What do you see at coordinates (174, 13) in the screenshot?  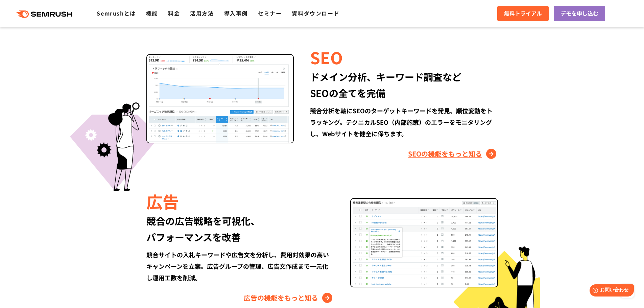 I see `a: 料金` at bounding box center [174, 13].